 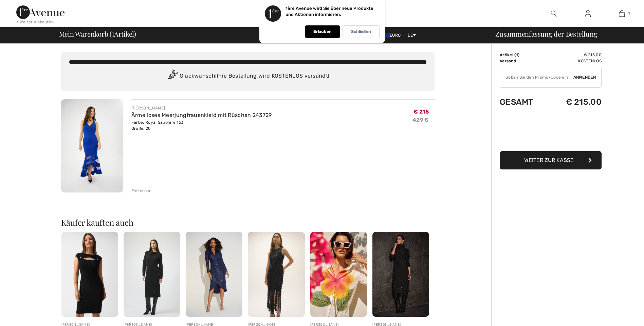 What do you see at coordinates (125, 34) in the screenshot?
I see `font: Artikel)` at bounding box center [125, 34].